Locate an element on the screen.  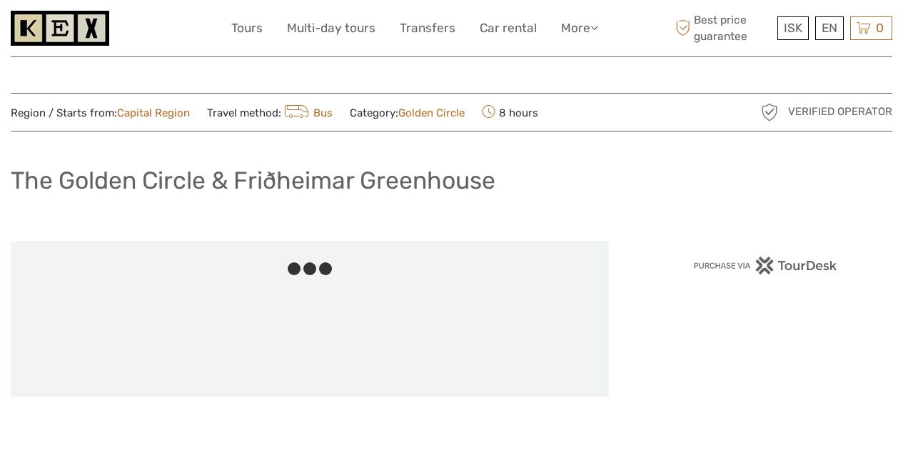
span: ISK is located at coordinates (793, 28).